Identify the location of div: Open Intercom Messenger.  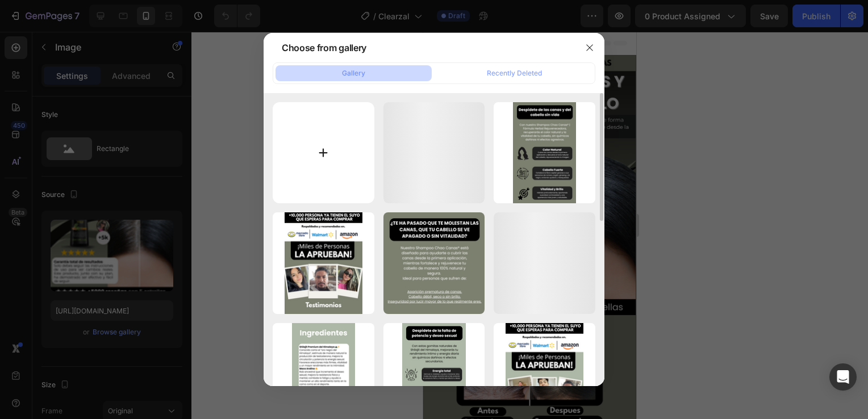
(843, 377).